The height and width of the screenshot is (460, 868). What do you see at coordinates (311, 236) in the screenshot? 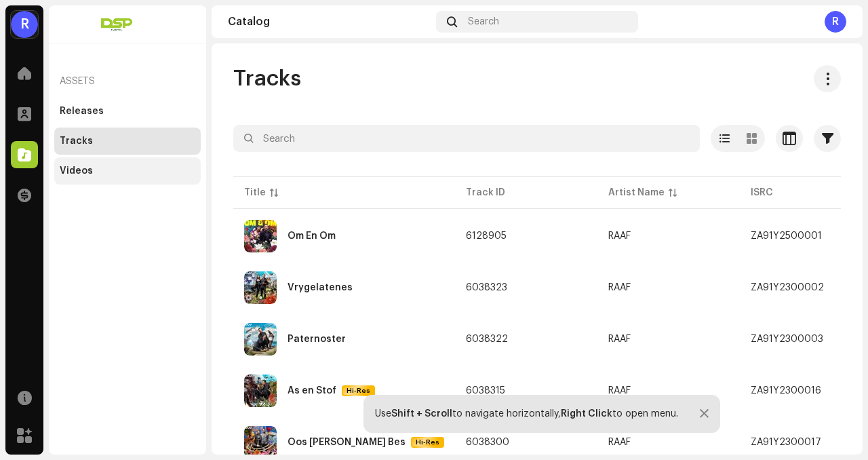
I see `div: Om En Om` at bounding box center [311, 236].